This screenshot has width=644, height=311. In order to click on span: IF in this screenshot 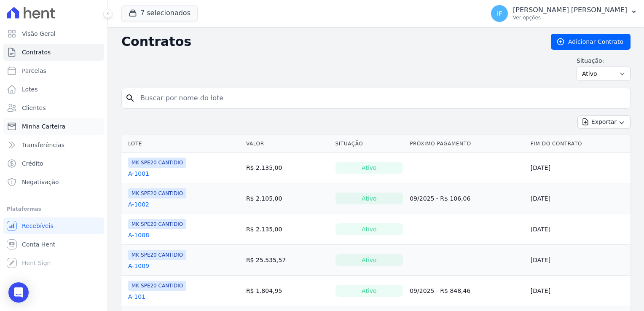, I will do `click(499, 14)`.